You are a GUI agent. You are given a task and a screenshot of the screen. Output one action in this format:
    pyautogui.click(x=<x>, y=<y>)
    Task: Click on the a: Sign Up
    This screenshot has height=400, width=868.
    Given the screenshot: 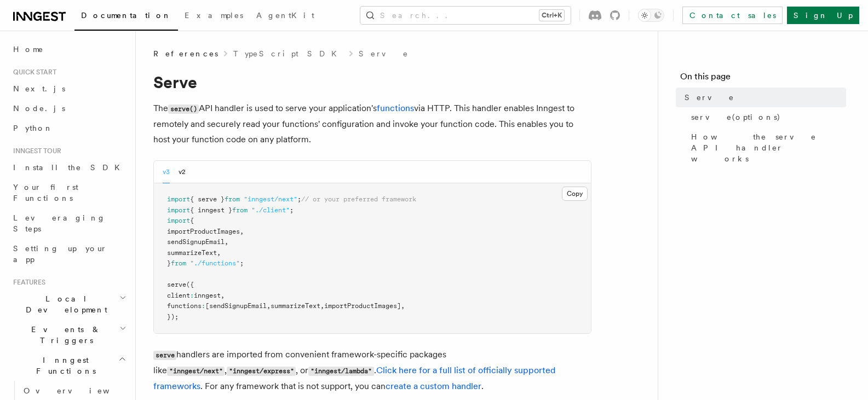 What is the action you would take?
    pyautogui.click(x=823, y=15)
    